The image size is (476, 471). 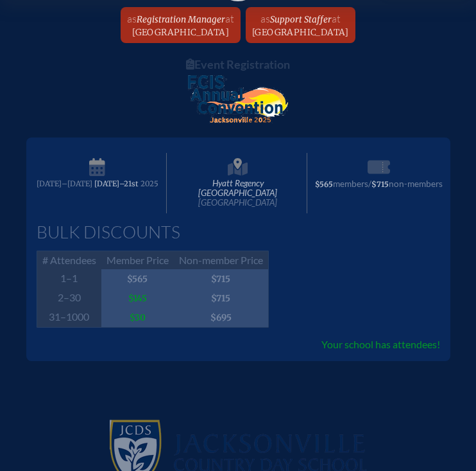 What do you see at coordinates (238, 64) in the screenshot?
I see `h1: Event Registration` at bounding box center [238, 64].